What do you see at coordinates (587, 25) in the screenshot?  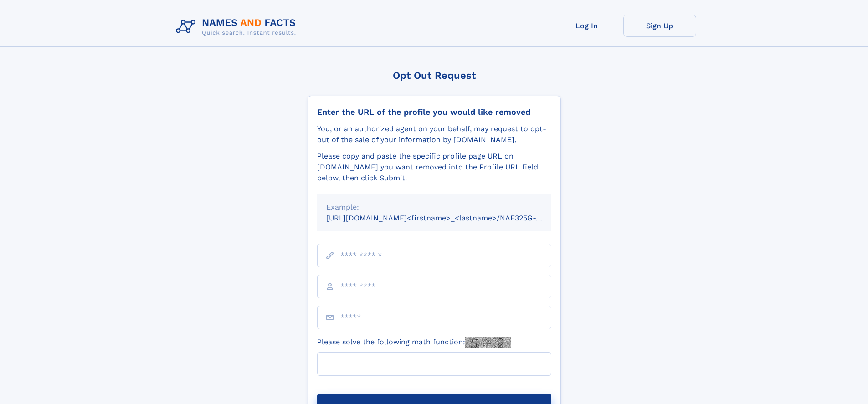 I see `a: Log In` at bounding box center [587, 25].